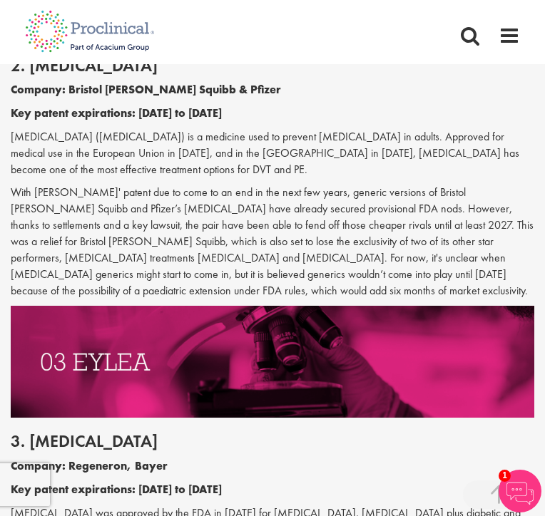 This screenshot has width=545, height=516. What do you see at coordinates (520, 491) in the screenshot?
I see `img: Chatbot` at bounding box center [520, 491].